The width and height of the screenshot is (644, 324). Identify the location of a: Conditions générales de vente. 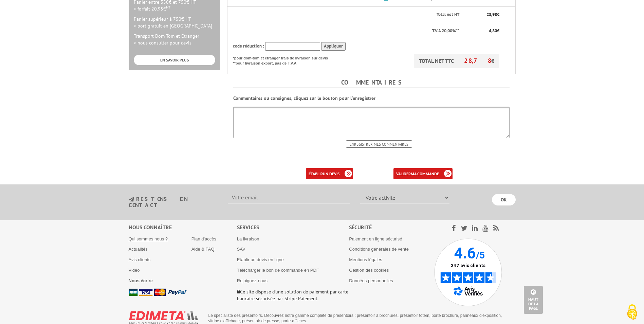
(379, 249).